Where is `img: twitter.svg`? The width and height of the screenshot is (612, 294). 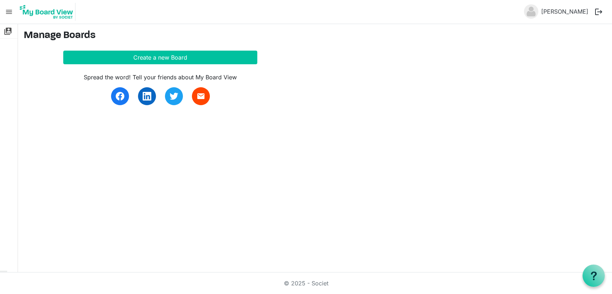 img: twitter.svg is located at coordinates (174, 96).